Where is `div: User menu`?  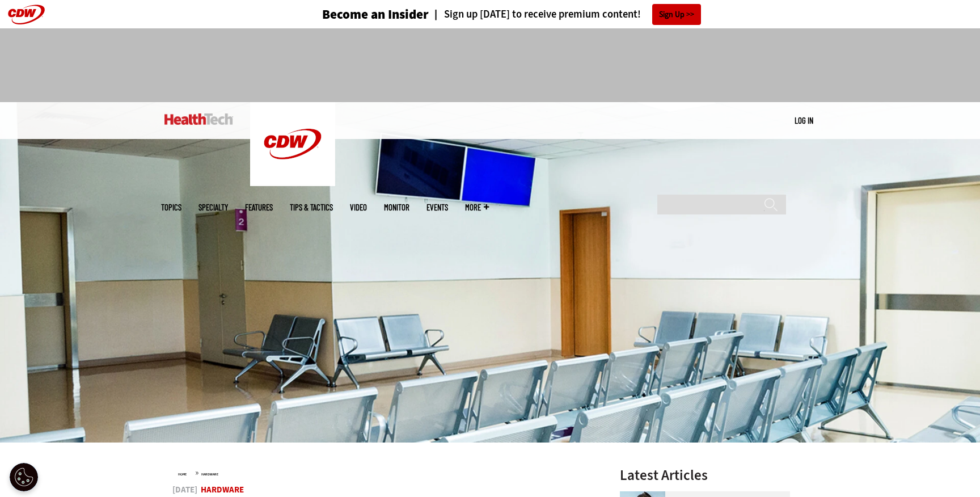 div: User menu is located at coordinates (803, 120).